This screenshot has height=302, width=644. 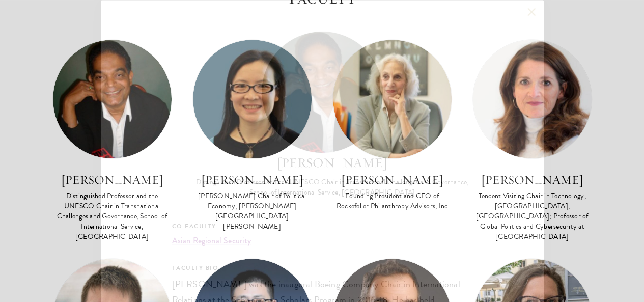 I want to click on h5: FACULTY BIO, so click(x=322, y=268).